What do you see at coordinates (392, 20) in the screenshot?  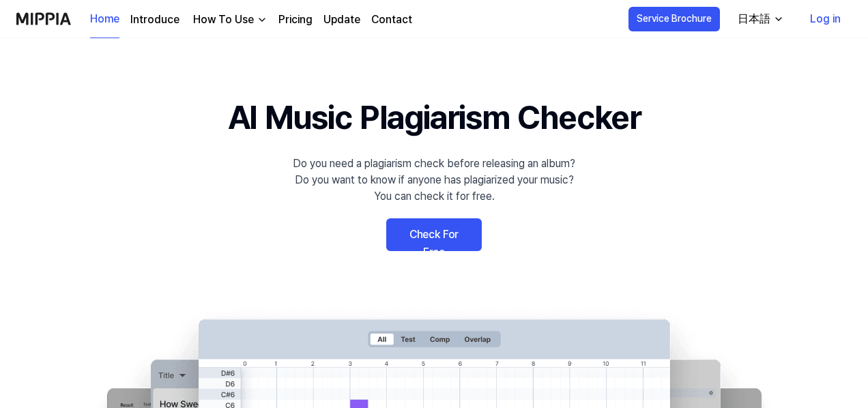 I see `a: Contact` at bounding box center [392, 20].